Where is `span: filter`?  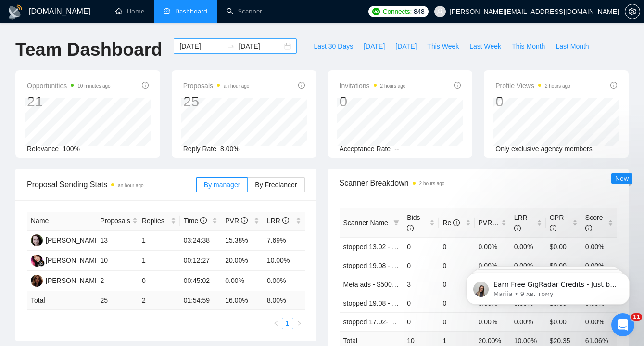 span: filter is located at coordinates (396, 223).